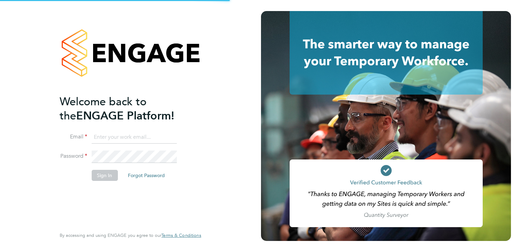 The width and height of the screenshot is (522, 252). Describe the element at coordinates (73, 137) in the screenshot. I see `label: Email` at that location.